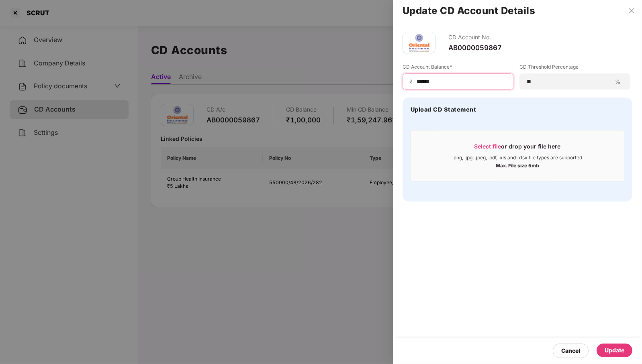  Describe the element at coordinates (575, 68) in the screenshot. I see `label: CD Threshold Percentage` at that location.